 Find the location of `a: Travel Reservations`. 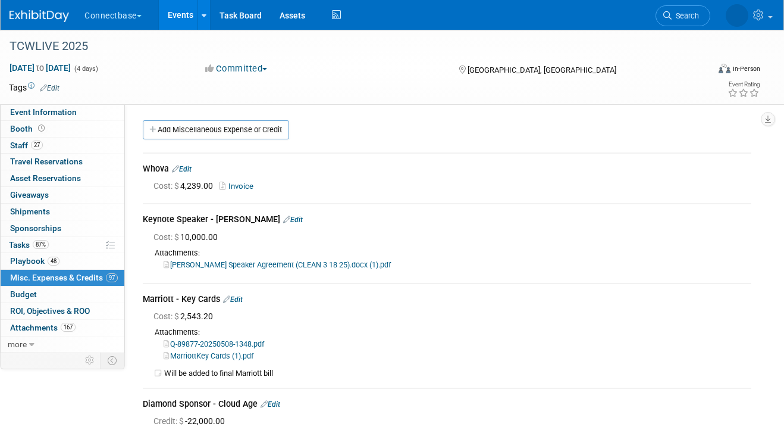

a: Travel Reservations is located at coordinates (62, 161).